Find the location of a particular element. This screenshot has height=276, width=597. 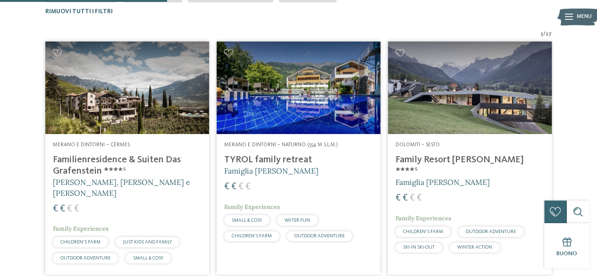

span: Dolomiti – Sesto is located at coordinates (418, 145).